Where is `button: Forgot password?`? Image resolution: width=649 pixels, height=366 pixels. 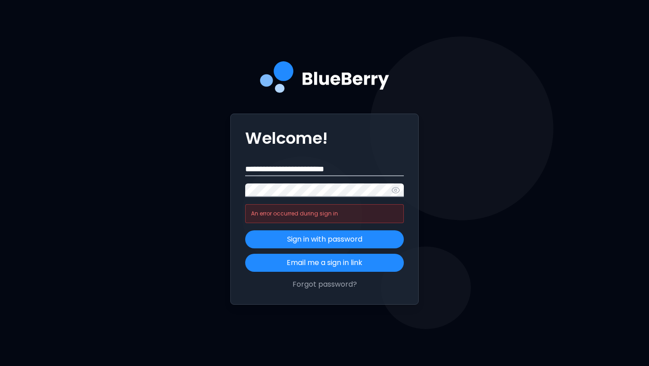
button: Forgot password? is located at coordinates (325, 284).